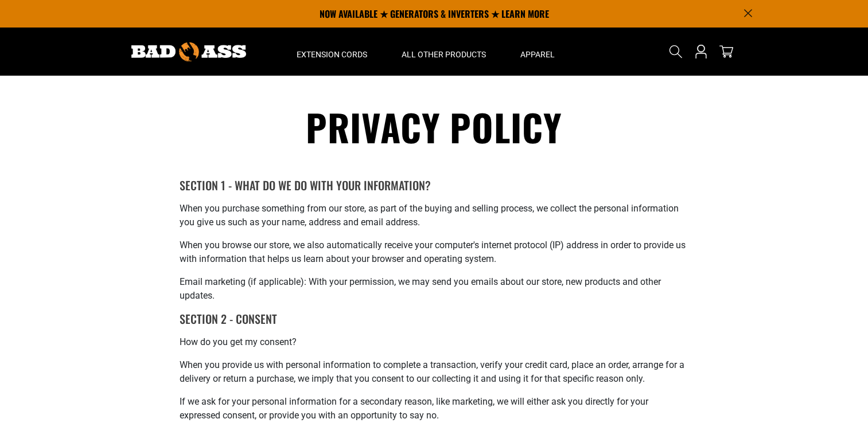 The height and width of the screenshot is (423, 868). Describe the element at coordinates (434, 216) in the screenshot. I see `p: When you purchase something from our store, as part of the buying and selling process, we collect...` at that location.